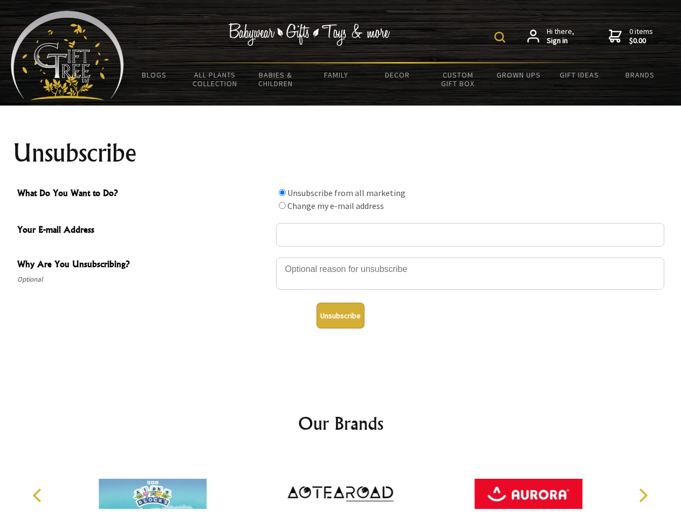  Describe the element at coordinates (335, 206) in the screenshot. I see `label: Change my e-mail address` at that location.